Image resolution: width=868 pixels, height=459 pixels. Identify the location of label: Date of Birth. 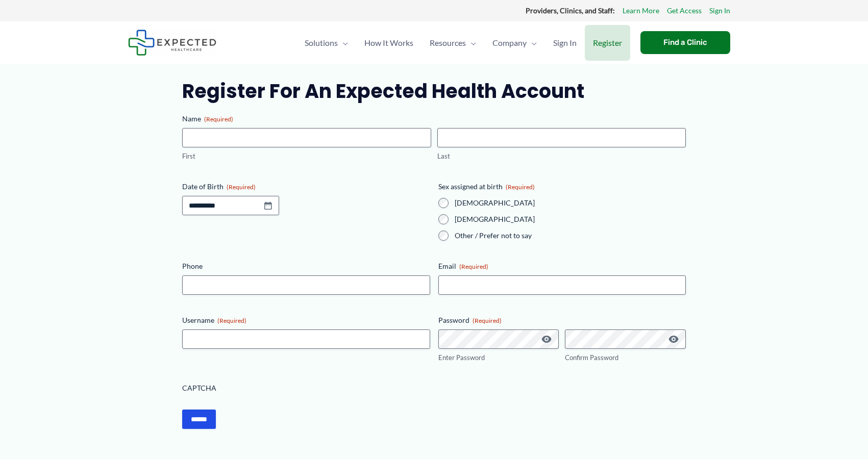
(305, 187).